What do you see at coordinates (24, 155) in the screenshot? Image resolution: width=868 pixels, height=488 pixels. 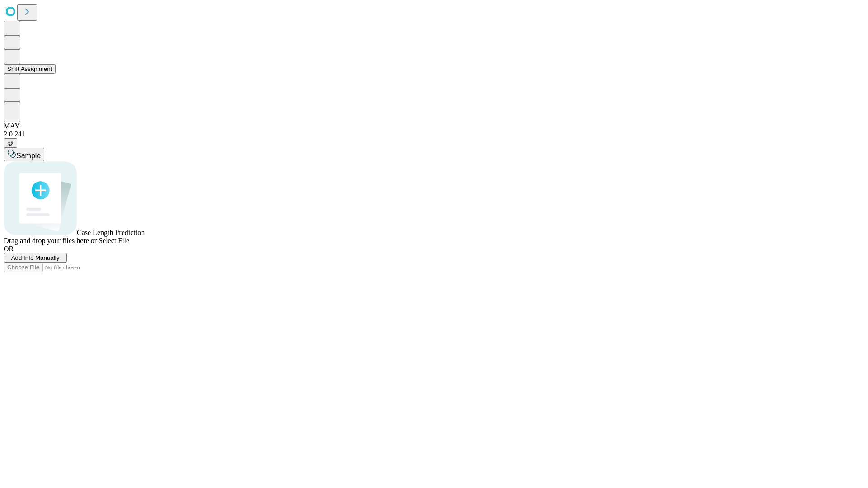 I see `button: Sample` at bounding box center [24, 155].